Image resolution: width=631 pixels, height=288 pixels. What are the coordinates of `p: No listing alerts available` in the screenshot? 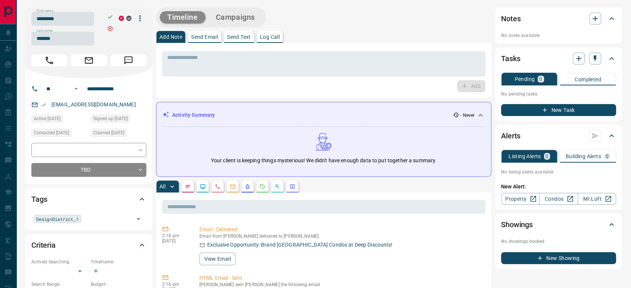 It's located at (559, 172).